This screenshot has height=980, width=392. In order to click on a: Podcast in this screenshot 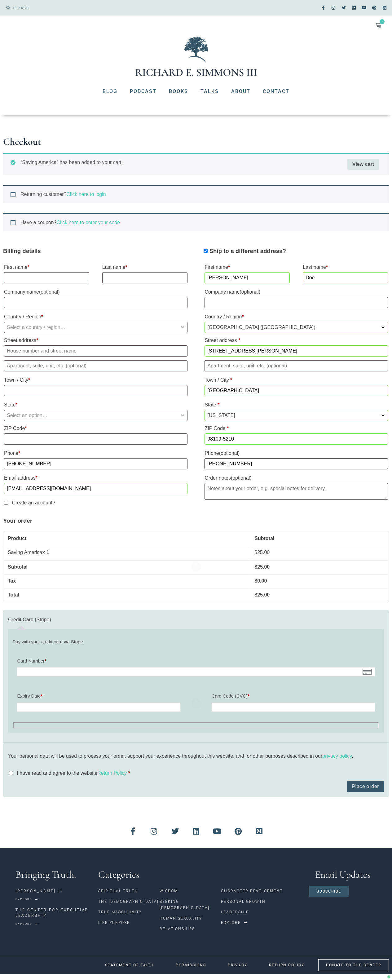, I will do `click(143, 92)`.